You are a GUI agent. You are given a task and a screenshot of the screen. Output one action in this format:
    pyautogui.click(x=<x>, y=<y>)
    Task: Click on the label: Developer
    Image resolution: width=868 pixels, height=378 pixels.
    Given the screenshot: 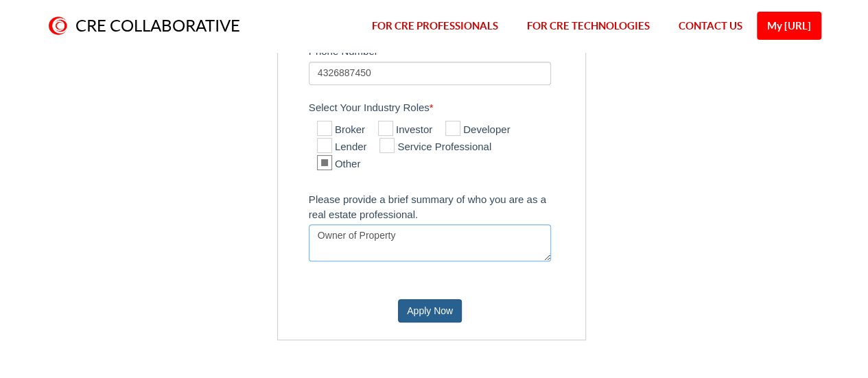 What is the action you would take?
    pyautogui.click(x=477, y=130)
    